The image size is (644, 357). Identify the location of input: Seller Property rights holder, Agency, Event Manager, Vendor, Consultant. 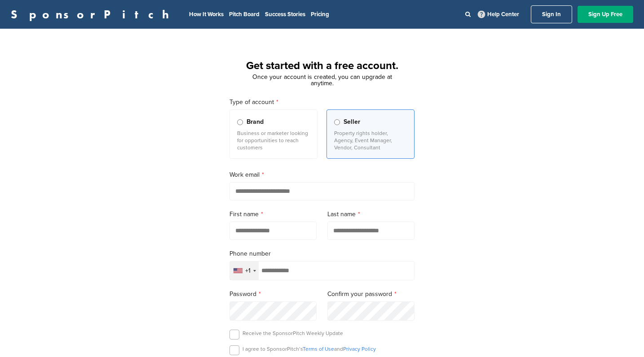
(337, 122).